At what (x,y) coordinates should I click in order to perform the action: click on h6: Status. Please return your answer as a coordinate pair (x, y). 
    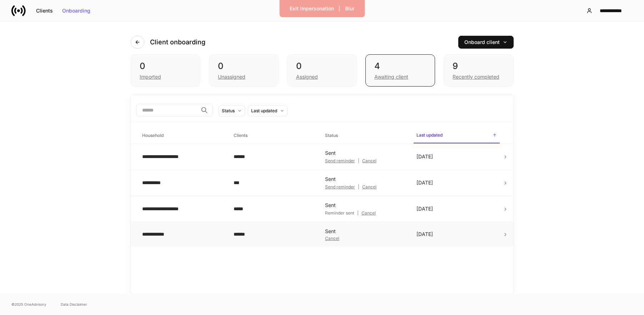
    Looking at the image, I should click on (332, 135).